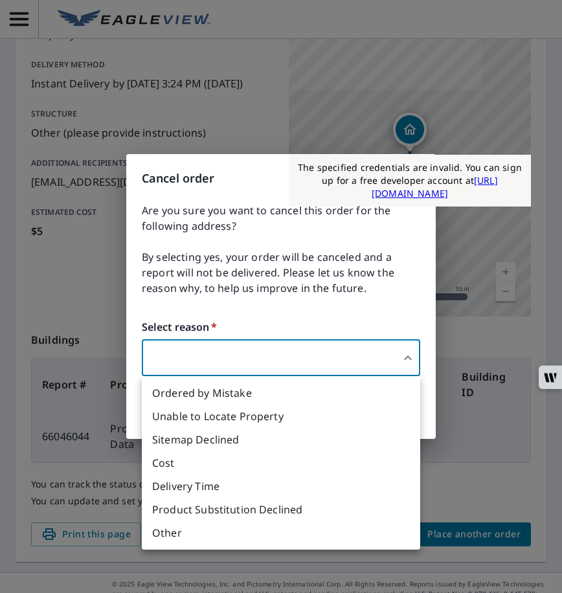 This screenshot has width=562, height=593. I want to click on li: Unable to Locate Property, so click(281, 416).